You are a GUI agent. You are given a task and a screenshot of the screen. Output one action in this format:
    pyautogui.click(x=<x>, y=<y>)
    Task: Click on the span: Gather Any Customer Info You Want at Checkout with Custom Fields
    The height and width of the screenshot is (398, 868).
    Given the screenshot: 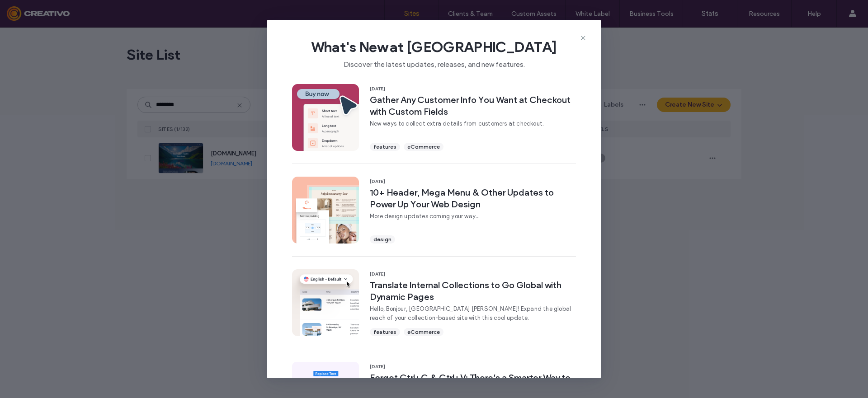 What is the action you would take?
    pyautogui.click(x=473, y=106)
    